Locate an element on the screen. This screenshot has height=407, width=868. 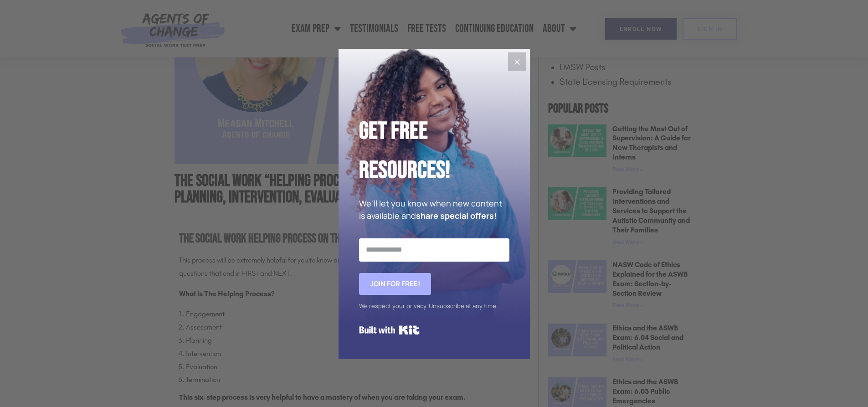
button: Join for FREE! is located at coordinates (395, 284).